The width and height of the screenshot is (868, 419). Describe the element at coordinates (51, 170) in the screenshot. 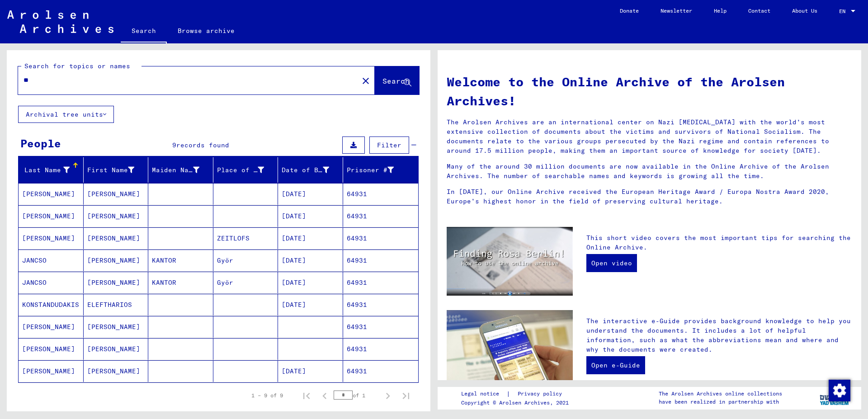

I see `mat-header-cell: Last Name` at that location.